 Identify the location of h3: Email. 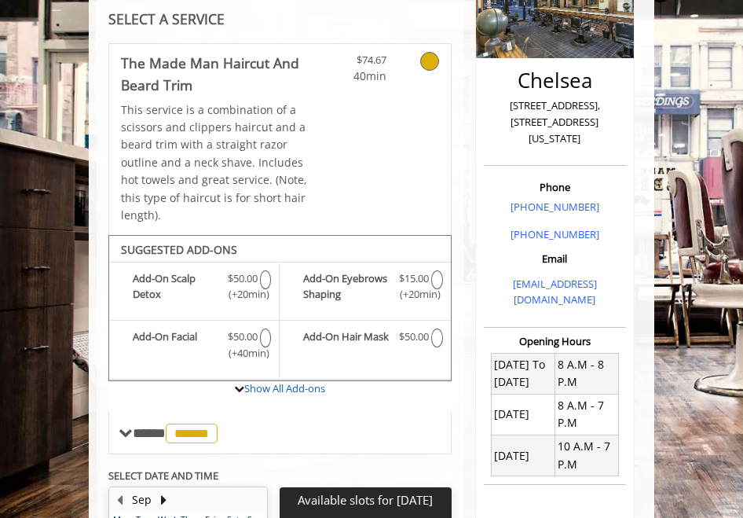
(555, 259).